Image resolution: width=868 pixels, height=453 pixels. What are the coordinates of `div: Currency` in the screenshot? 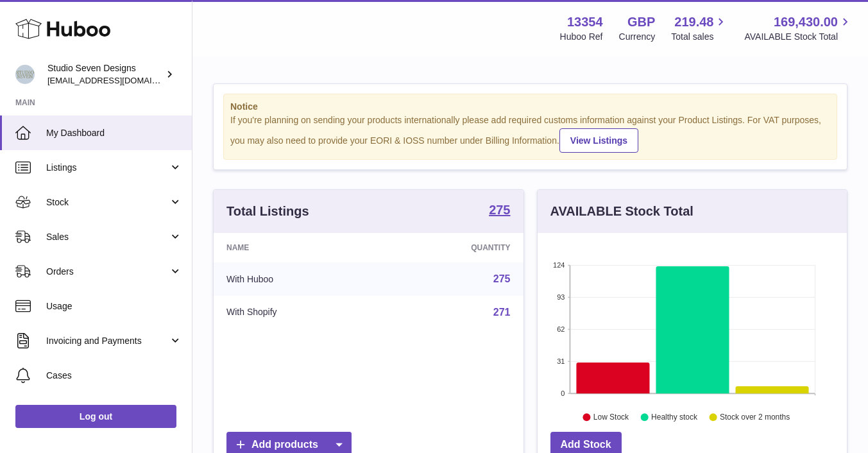 It's located at (637, 37).